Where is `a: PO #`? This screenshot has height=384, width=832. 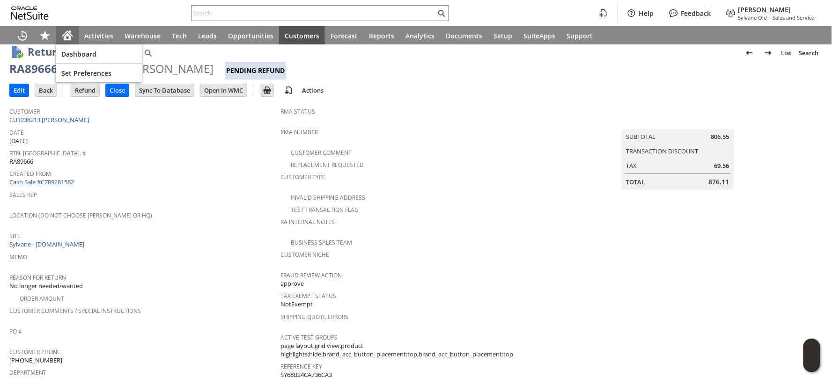
a: PO # is located at coordinates (15, 332).